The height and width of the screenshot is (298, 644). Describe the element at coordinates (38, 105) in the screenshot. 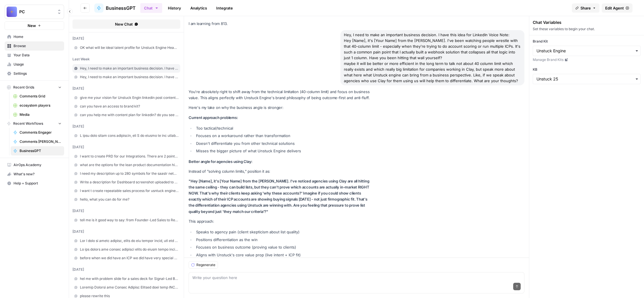

I see `a: ecosystem players` at that location.